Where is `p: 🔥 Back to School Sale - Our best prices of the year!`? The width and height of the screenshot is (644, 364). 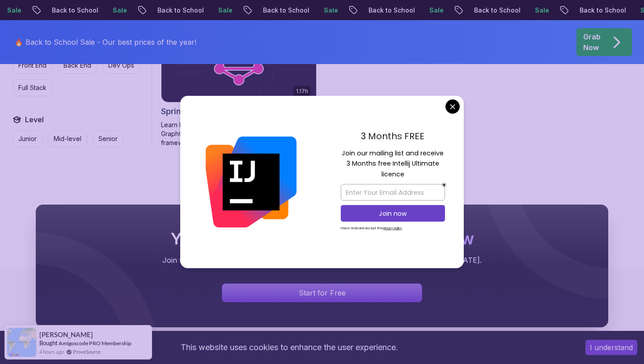
p: 🔥 Back to School Sale - Our best prices of the year! is located at coordinates (105, 42).